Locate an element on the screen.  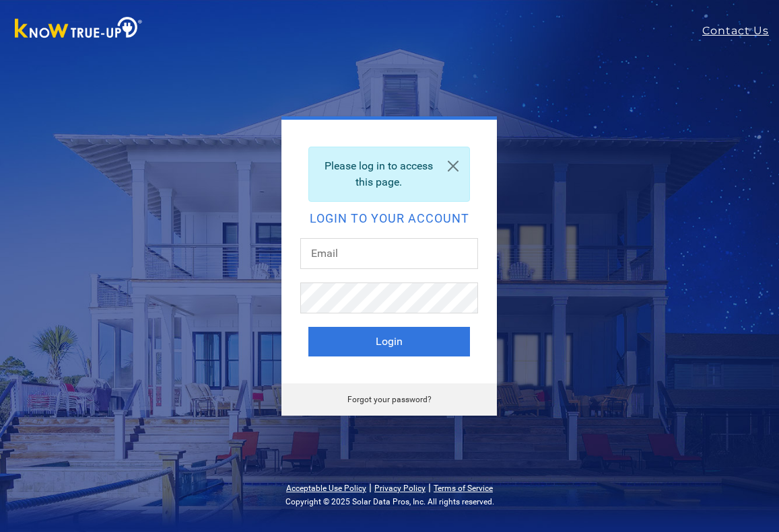
a: Terms of Service is located at coordinates (463, 488).